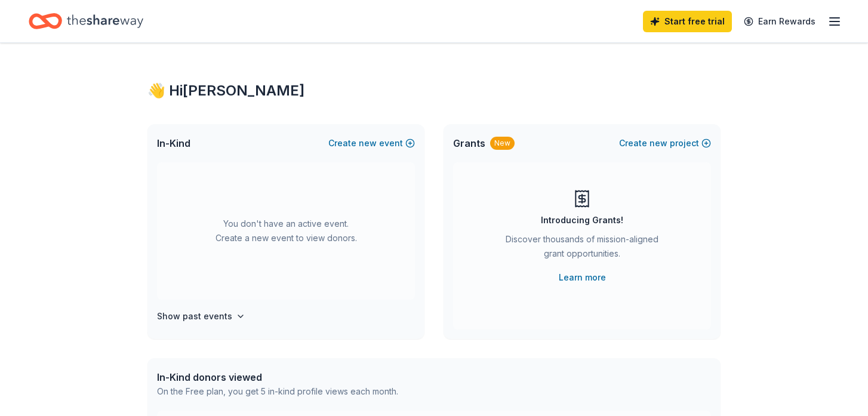 Image resolution: width=868 pixels, height=416 pixels. I want to click on div: You don't have an active event. Create a new event to view donors., so click(286, 231).